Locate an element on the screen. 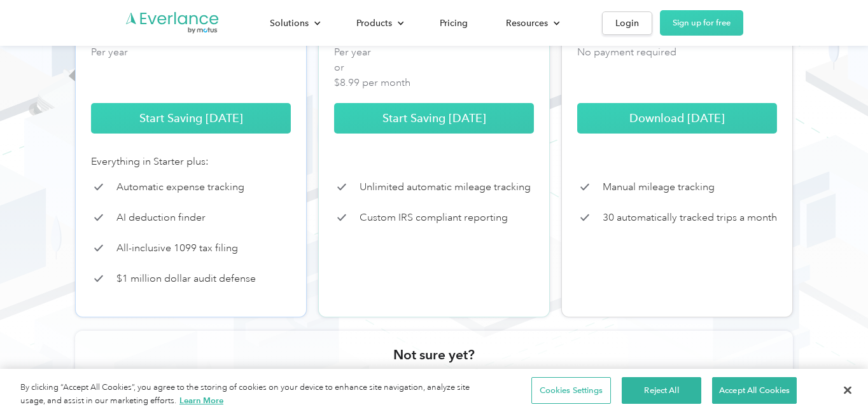  a: More information about your privacy, opens in a new tab is located at coordinates (201, 400).